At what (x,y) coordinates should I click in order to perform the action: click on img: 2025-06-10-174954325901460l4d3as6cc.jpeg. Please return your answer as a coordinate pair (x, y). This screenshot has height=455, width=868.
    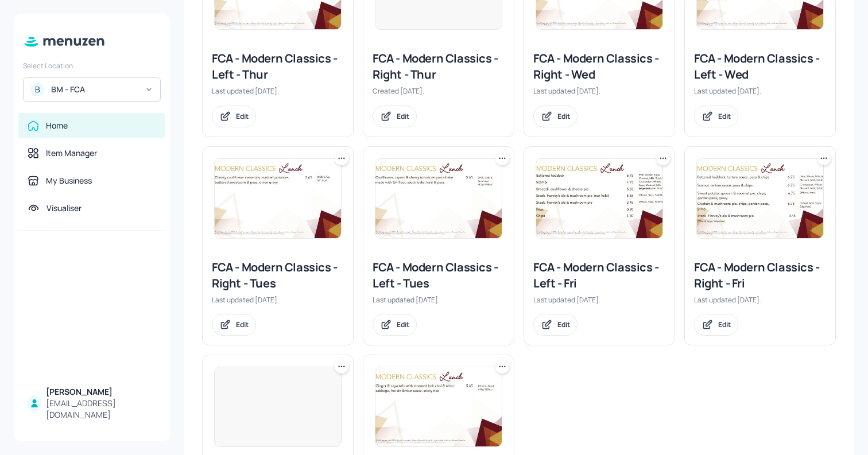
    Looking at the image, I should click on (438, 199).